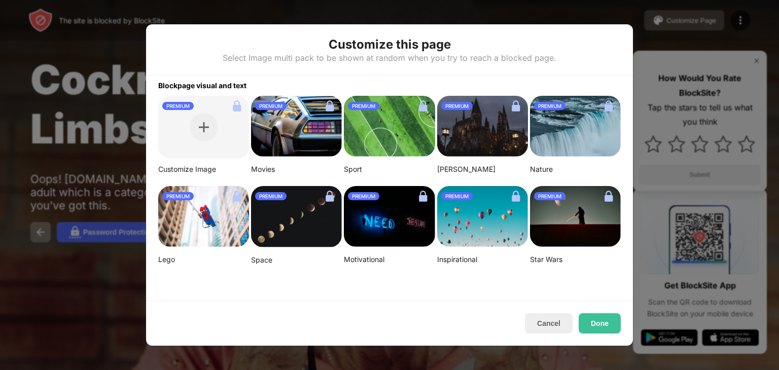 The image size is (779, 370). I want to click on div: Nature, so click(575, 169).